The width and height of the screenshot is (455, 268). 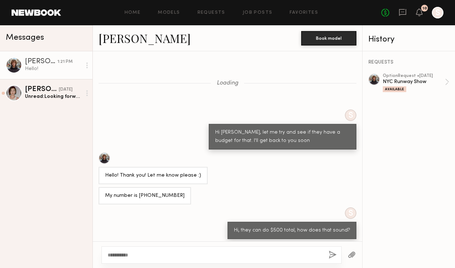 I want to click on div: Unread: Looking forward to hearing back(:(:, so click(x=53, y=96).